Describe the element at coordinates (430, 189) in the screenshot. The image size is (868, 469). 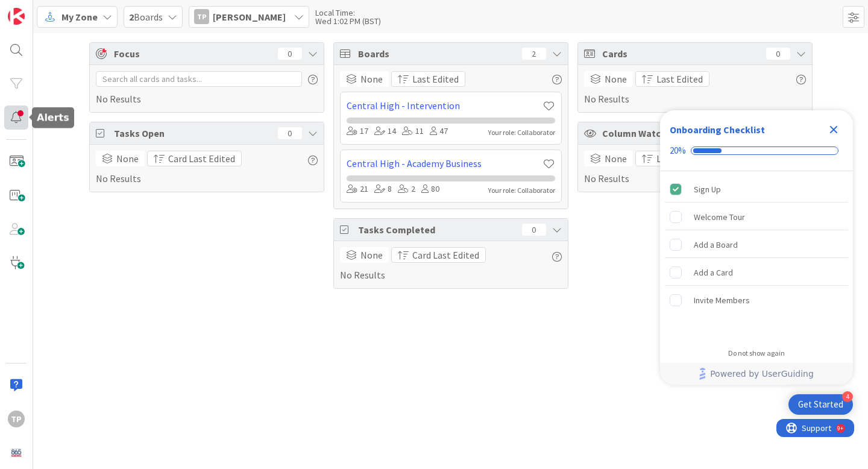
I see `div: 80` at that location.